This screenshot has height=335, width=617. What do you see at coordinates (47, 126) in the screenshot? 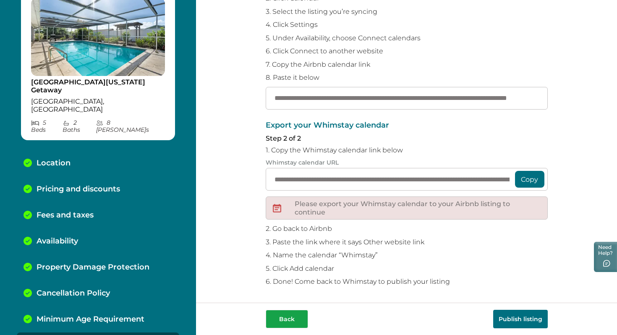
I see `p: 5 Bed s` at bounding box center [47, 126].